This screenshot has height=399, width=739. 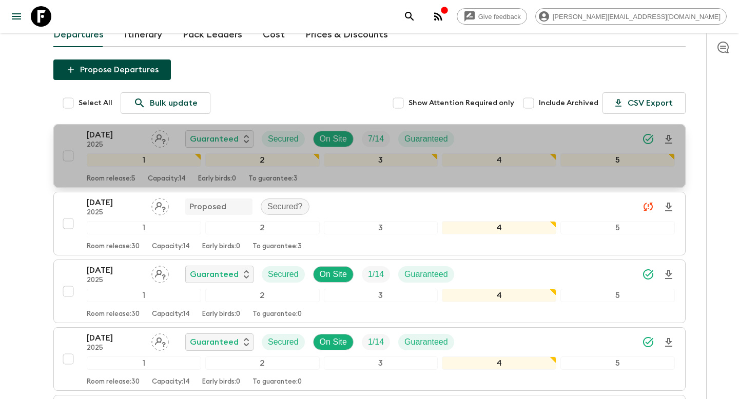 What do you see at coordinates (79, 35) in the screenshot?
I see `a: Departures` at bounding box center [79, 35].